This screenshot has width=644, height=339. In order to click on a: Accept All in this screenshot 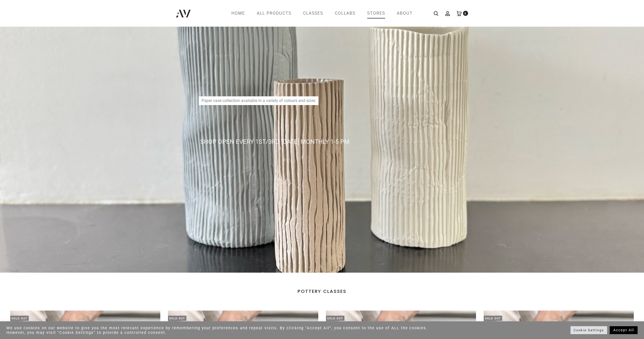, I will do `click(624, 330)`.